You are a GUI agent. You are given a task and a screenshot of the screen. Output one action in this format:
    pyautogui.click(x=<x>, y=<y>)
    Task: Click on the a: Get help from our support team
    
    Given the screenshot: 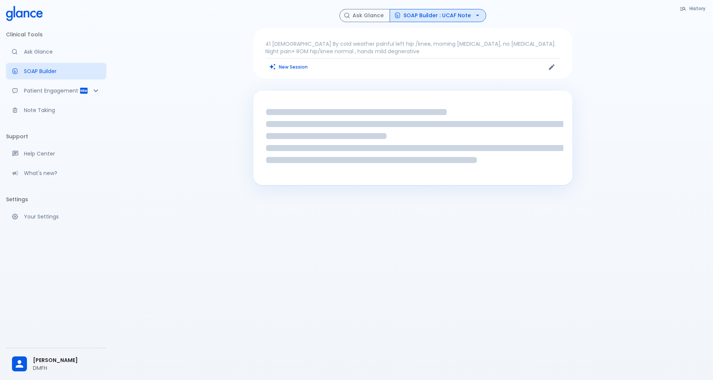 What is the action you would take?
    pyautogui.click(x=56, y=154)
    